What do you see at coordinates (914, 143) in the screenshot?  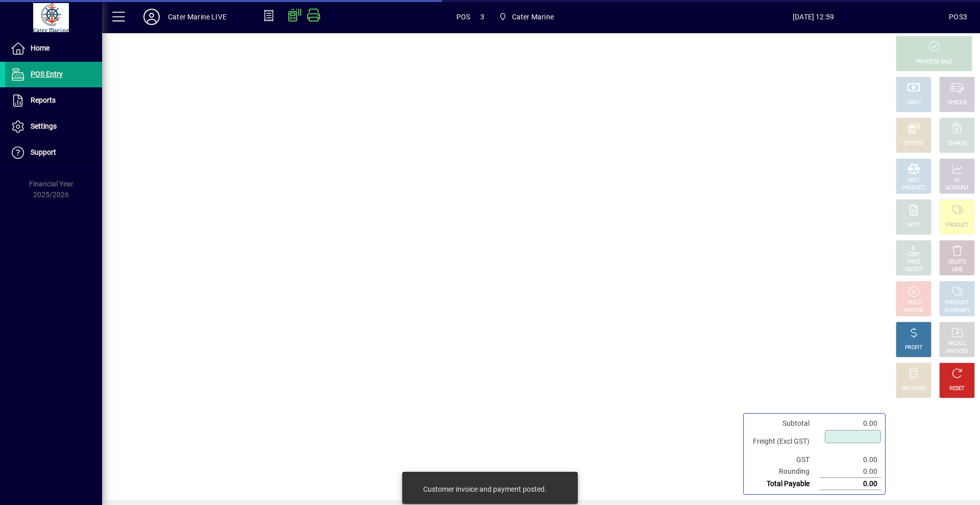 I see `div: EFTPOS` at bounding box center [914, 143].